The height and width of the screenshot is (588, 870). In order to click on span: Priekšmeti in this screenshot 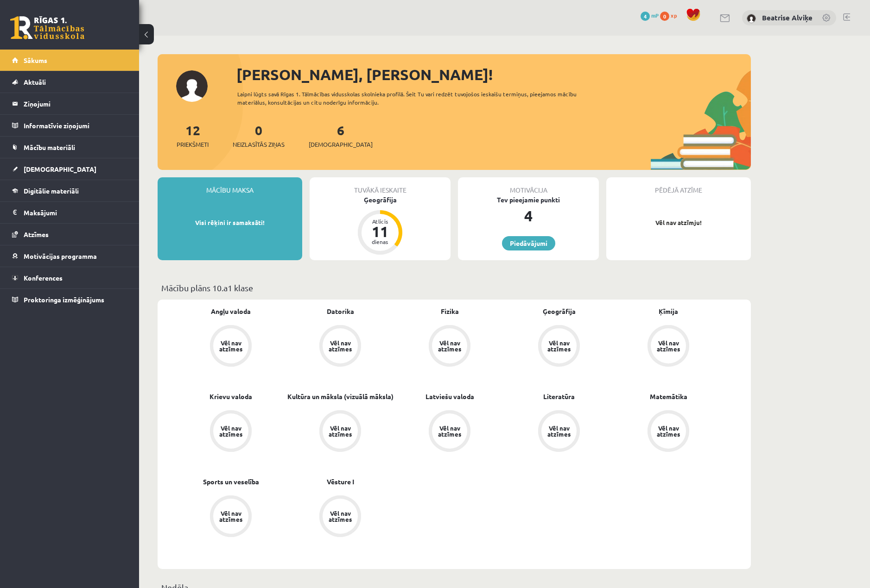, I will do `click(192, 144)`.